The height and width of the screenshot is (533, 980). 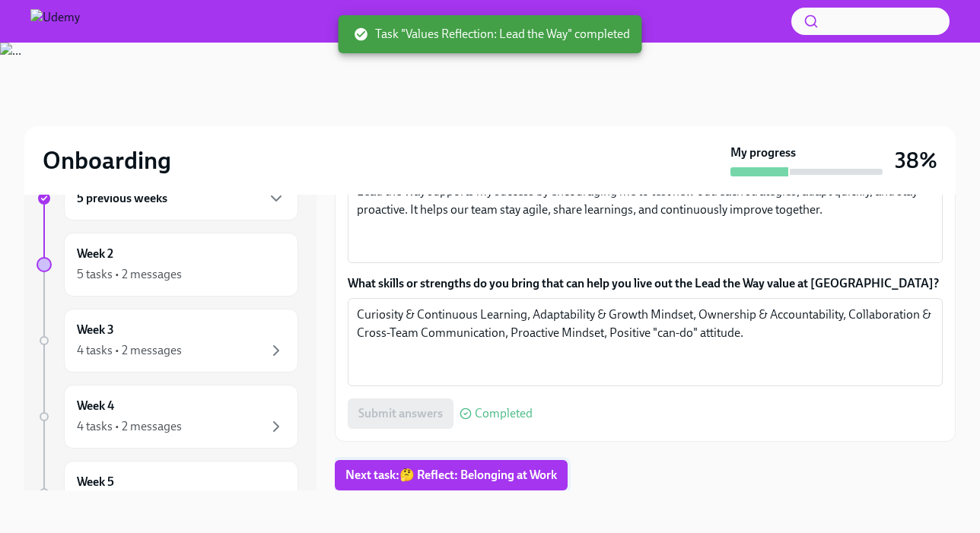 I want to click on h3: 38%, so click(x=916, y=161).